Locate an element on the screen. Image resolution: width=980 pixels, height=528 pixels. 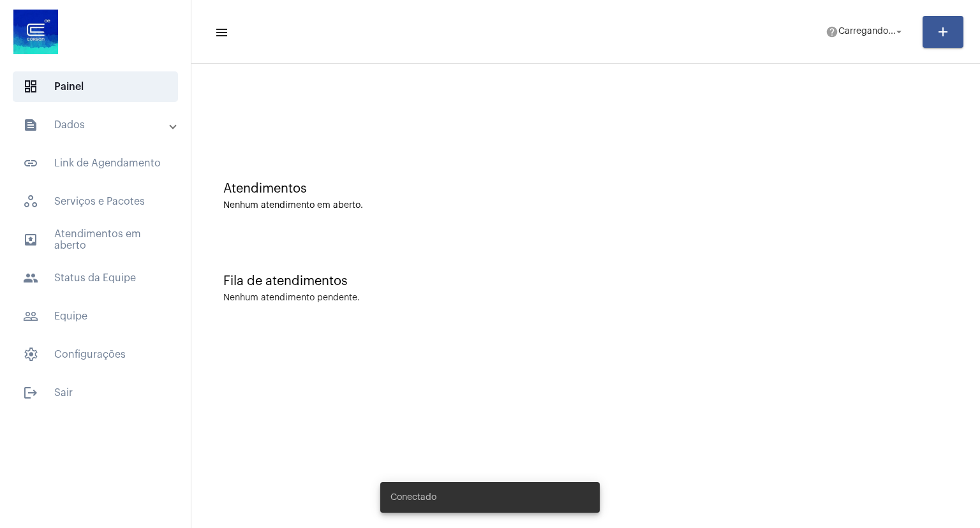
div: Atendimentos is located at coordinates (586, 189).